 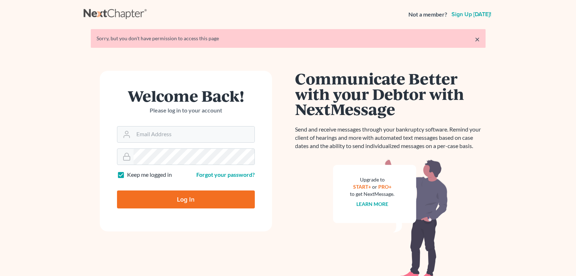 What do you see at coordinates (390, 94) in the screenshot?
I see `h1: Communicate Better with your Debtor with NextMessage` at bounding box center [390, 94].